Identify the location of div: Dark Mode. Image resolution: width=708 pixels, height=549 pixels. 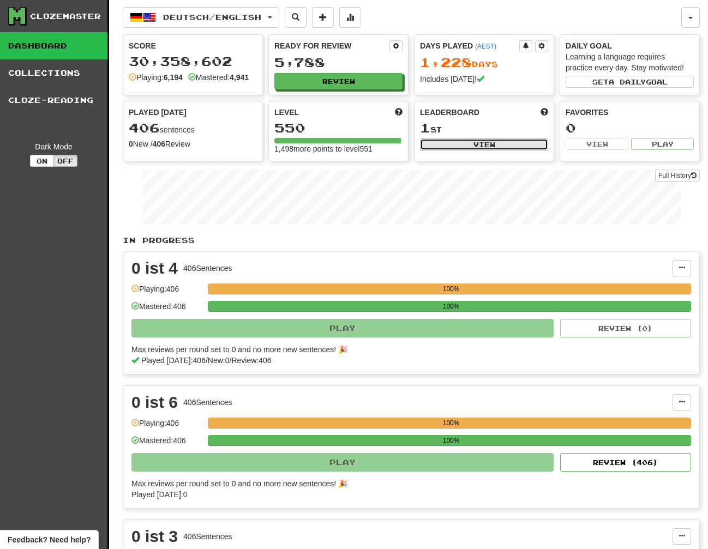
(53, 147).